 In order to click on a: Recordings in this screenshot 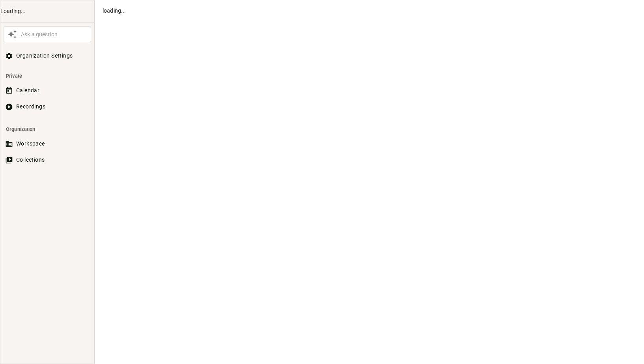, I will do `click(48, 106)`.